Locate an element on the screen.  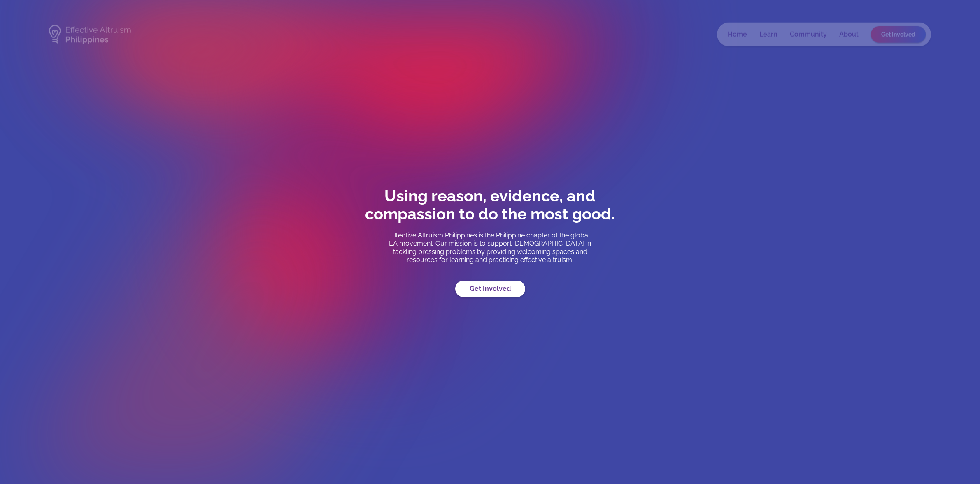
span: Get Involved is located at coordinates (898, 34).